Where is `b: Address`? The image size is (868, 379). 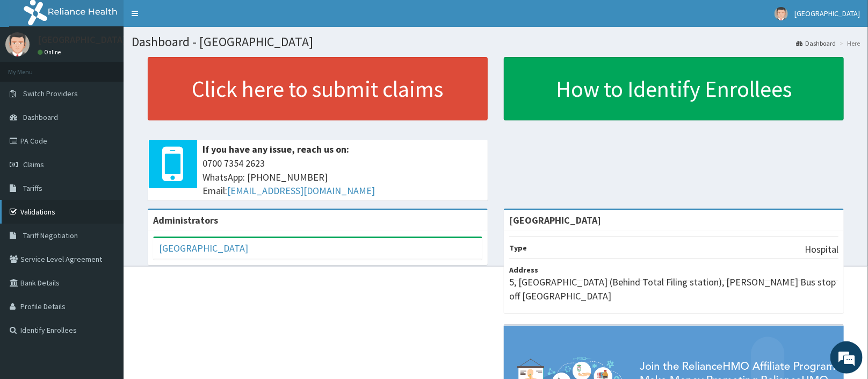 b: Address is located at coordinates (524, 270).